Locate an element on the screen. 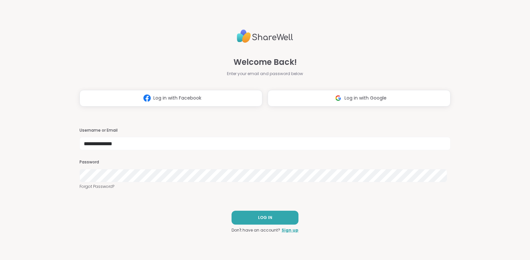 The height and width of the screenshot is (260, 530). h3: Username or Email is located at coordinates (265, 130).